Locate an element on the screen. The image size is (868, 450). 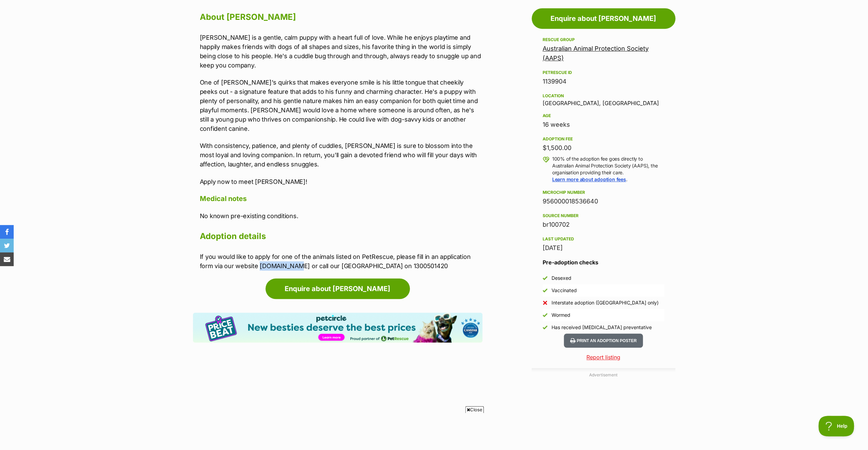
div: Microchip number is located at coordinates (604, 193).